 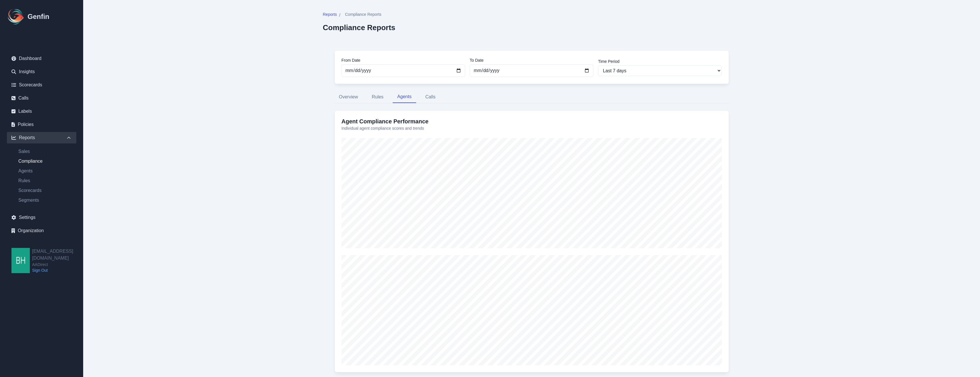 What do you see at coordinates (532, 60) in the screenshot?
I see `label: To Date` at bounding box center [532, 60].